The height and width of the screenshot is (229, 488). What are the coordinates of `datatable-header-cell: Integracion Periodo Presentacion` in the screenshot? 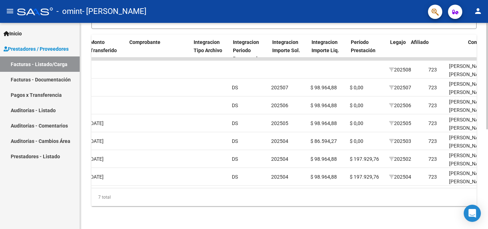 It's located at (250, 50).